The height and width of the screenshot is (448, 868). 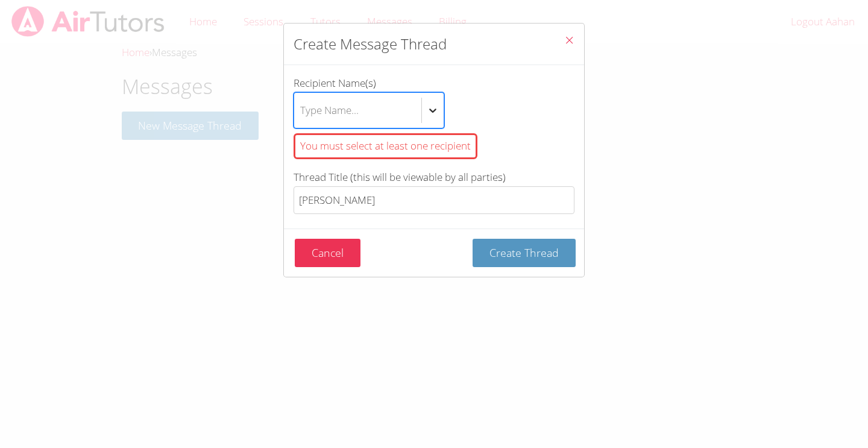 I want to click on h2: Create Message Thread, so click(x=371, y=44).